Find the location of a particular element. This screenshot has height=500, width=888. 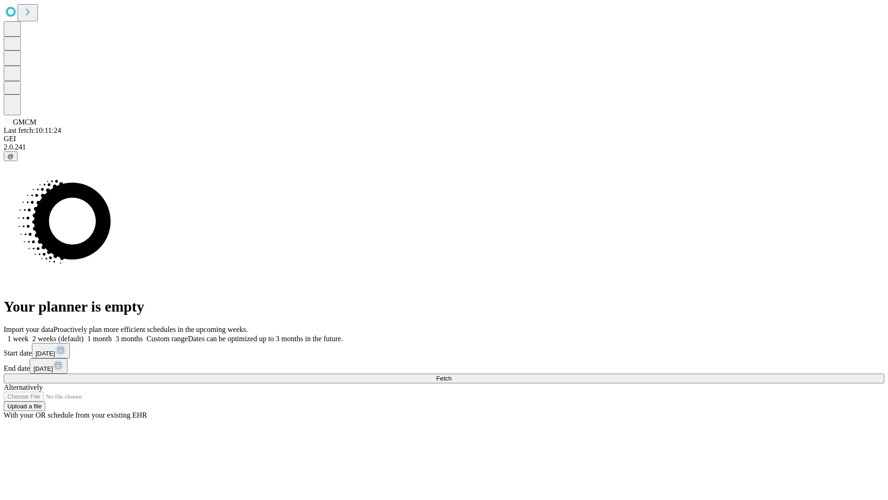

span: With your OR schedule from your existing EHR is located at coordinates (75, 415).